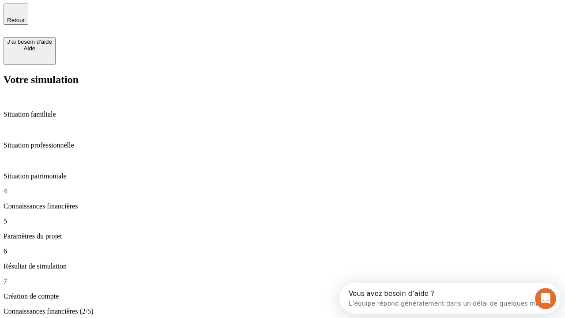 This screenshot has width=565, height=318. Describe the element at coordinates (283, 236) in the screenshot. I see `p: Paramètres du projet` at that location.